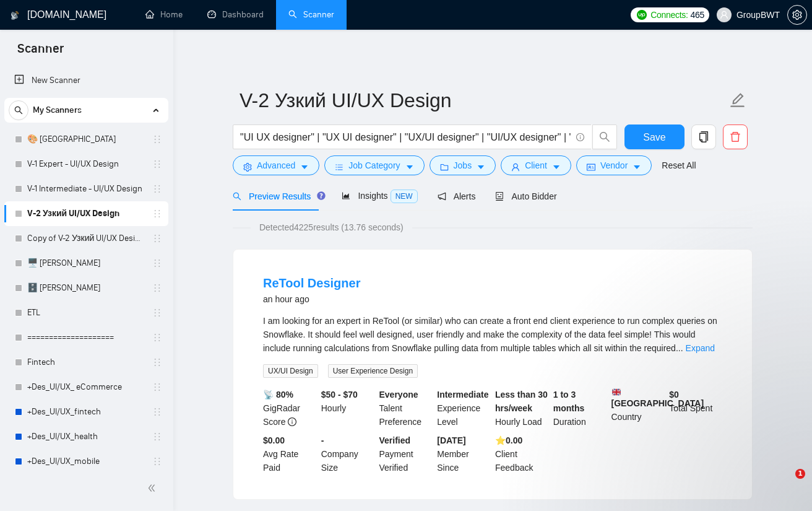 Image resolution: width=812 pixels, height=511 pixels. I want to click on div: Member Since, so click(464, 454).